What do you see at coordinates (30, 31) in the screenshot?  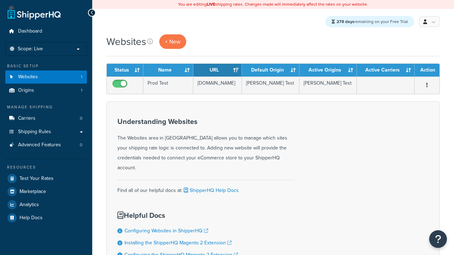 I see `span: Dashboard` at bounding box center [30, 31].